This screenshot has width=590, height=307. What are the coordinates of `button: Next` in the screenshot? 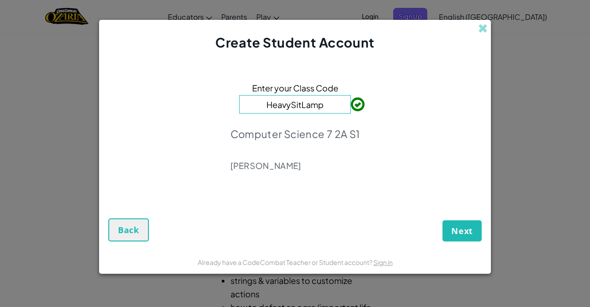 It's located at (462, 231).